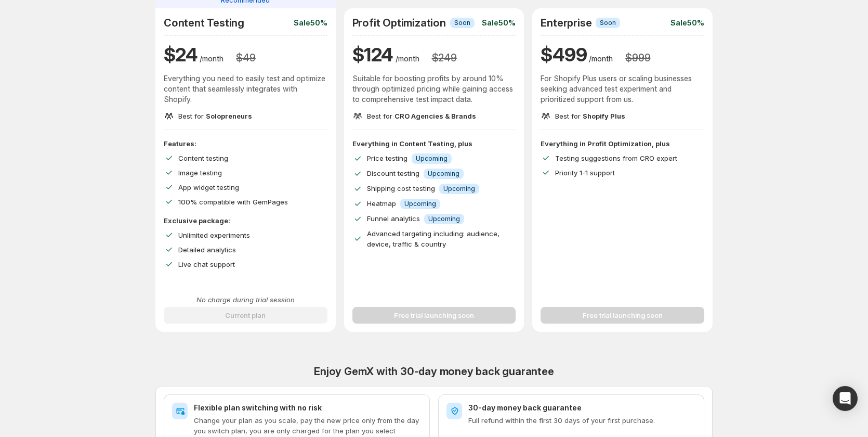 This screenshot has width=868, height=437. I want to click on span: Funnel analytics, so click(393, 219).